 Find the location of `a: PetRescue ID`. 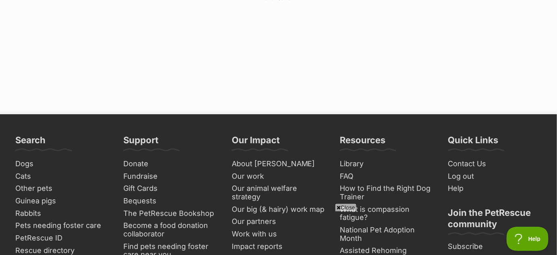

a: PetRescue ID is located at coordinates (62, 238).